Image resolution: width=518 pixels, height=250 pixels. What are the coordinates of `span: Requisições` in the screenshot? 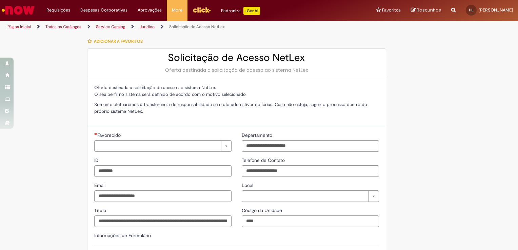 It's located at (58, 10).